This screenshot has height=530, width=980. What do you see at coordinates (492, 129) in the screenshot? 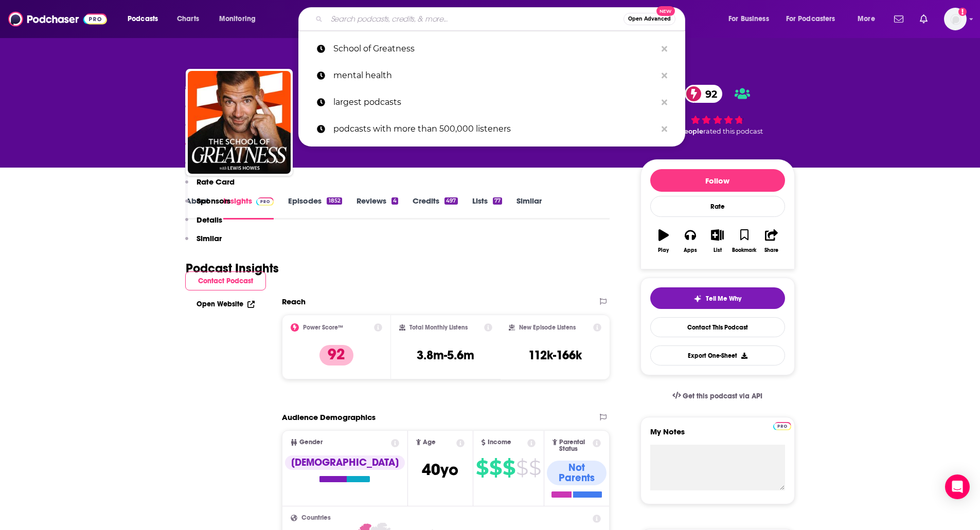
I see `a: podcasts with more than 500,000 listeners` at bounding box center [492, 129].